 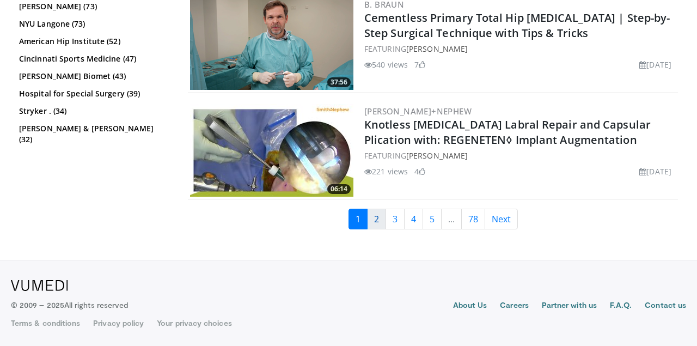 What do you see at coordinates (420, 171) in the screenshot?
I see `li: 4` at bounding box center [420, 171].